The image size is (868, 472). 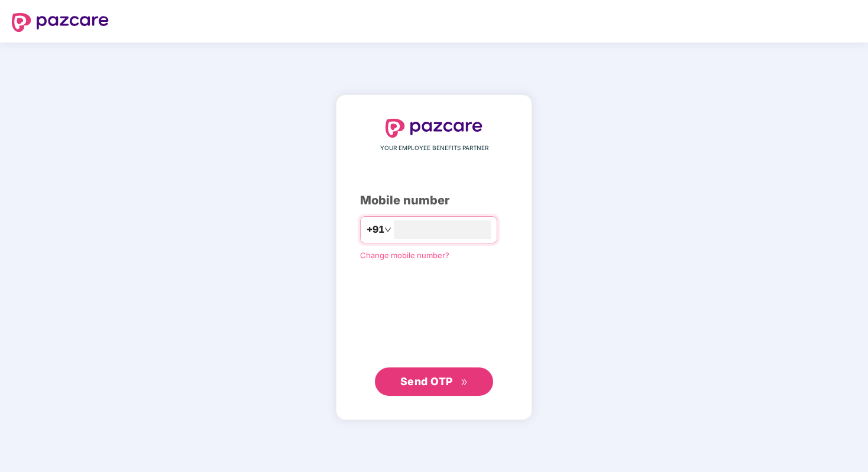 I want to click on span: Send OTP, so click(x=427, y=381).